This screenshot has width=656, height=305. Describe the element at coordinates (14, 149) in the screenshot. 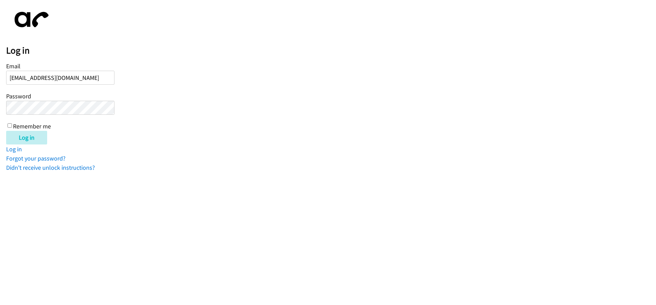

I see `a: Log in` at that location.